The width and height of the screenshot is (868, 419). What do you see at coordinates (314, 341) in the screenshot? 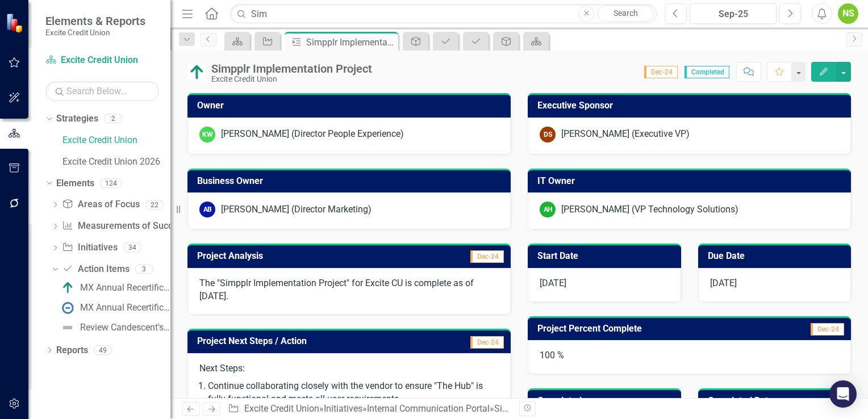
I see `h3: Project Next Steps / Action` at bounding box center [314, 341].